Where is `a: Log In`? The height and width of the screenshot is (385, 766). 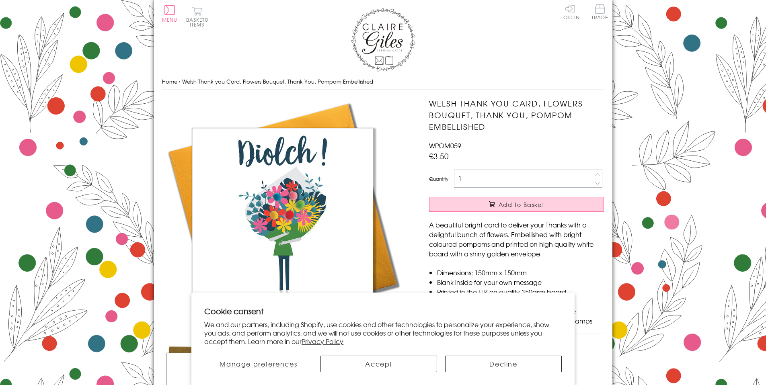
a: Log In is located at coordinates (570, 12).